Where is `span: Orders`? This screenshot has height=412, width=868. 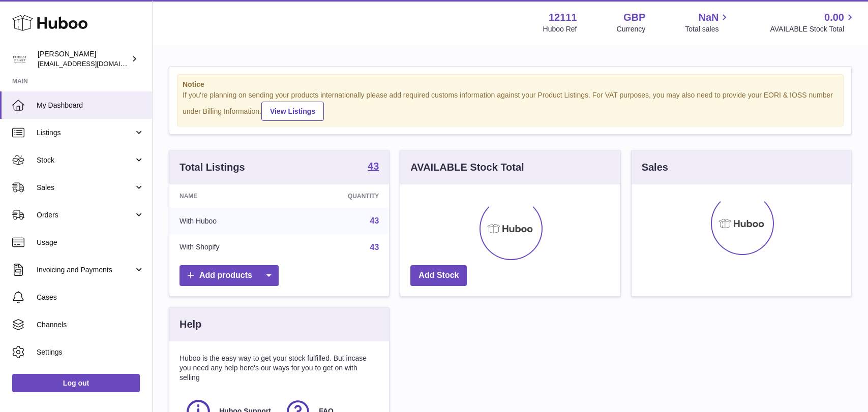
span: Orders is located at coordinates (85, 215).